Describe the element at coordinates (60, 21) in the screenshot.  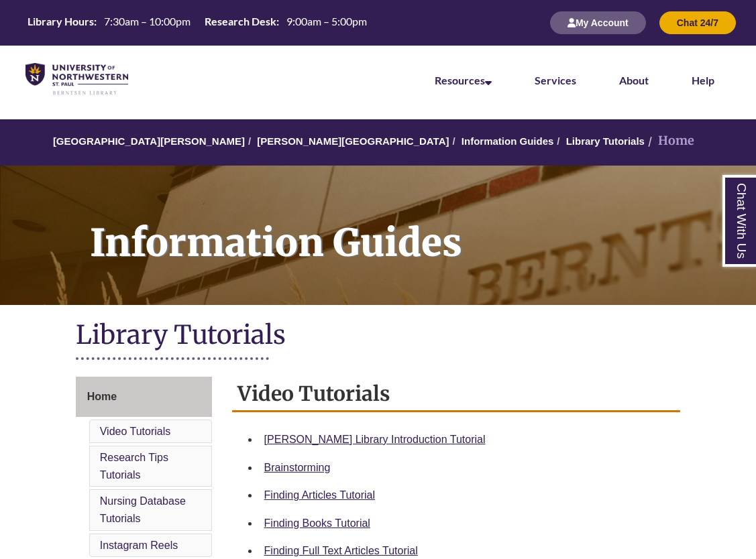
I see `th: Library Hours:` at that location.